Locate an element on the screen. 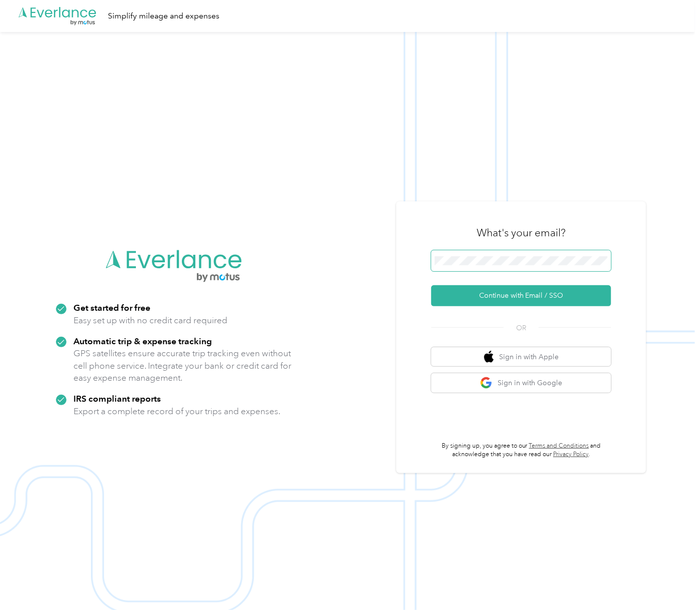  strong: Automatic trip & expense tracking is located at coordinates (142, 341).